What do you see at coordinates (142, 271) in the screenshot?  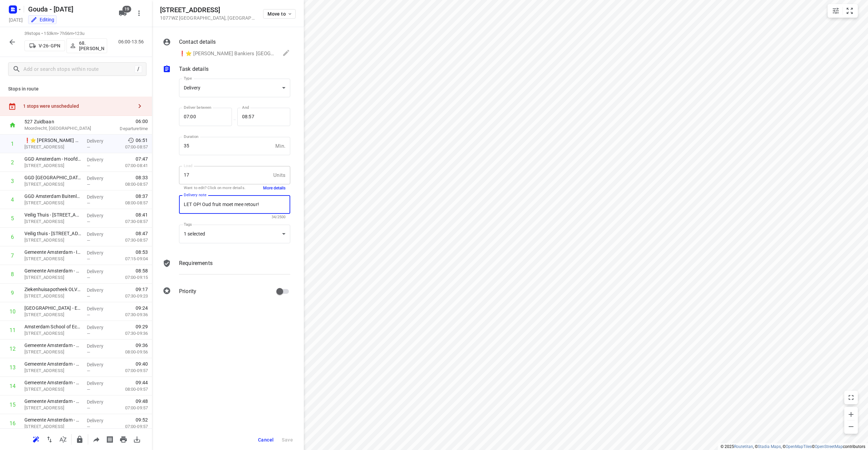 I see `span: 08:58` at bounding box center [142, 271].